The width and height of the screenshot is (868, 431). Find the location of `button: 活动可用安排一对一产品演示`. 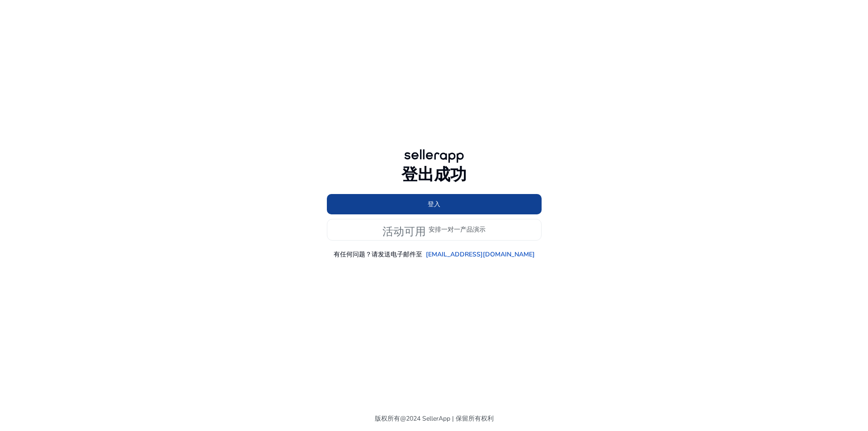

button: 活动可用安排一对一产品演示 is located at coordinates (434, 229).